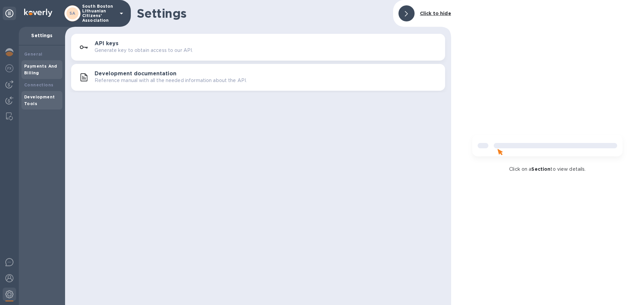 The image size is (644, 305). Describe the element at coordinates (10, 68) in the screenshot. I see `img: Foreign exchange` at that location.